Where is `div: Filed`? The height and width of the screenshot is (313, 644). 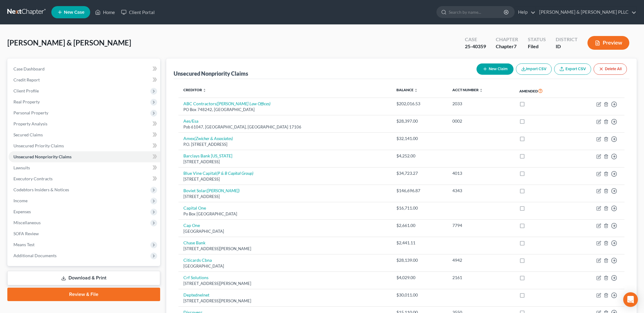
div: Filed is located at coordinates (537, 47).